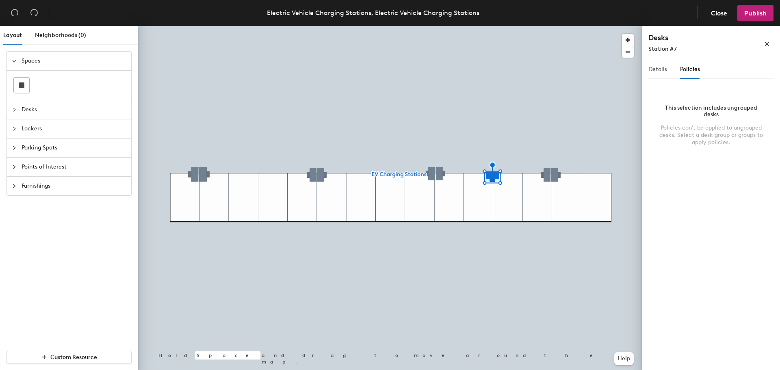  Describe the element at coordinates (693, 38) in the screenshot. I see `h4: Desks` at that location.